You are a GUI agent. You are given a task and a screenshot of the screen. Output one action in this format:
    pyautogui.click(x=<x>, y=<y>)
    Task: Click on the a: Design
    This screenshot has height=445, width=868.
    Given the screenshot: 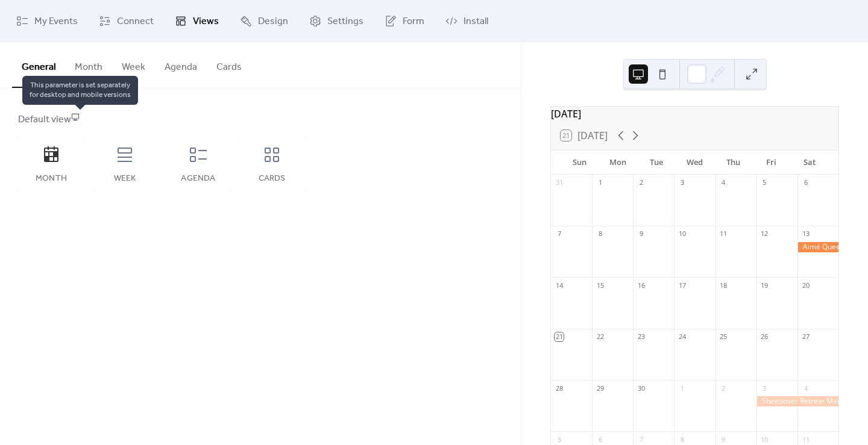 What is the action you would take?
    pyautogui.click(x=264, y=21)
    